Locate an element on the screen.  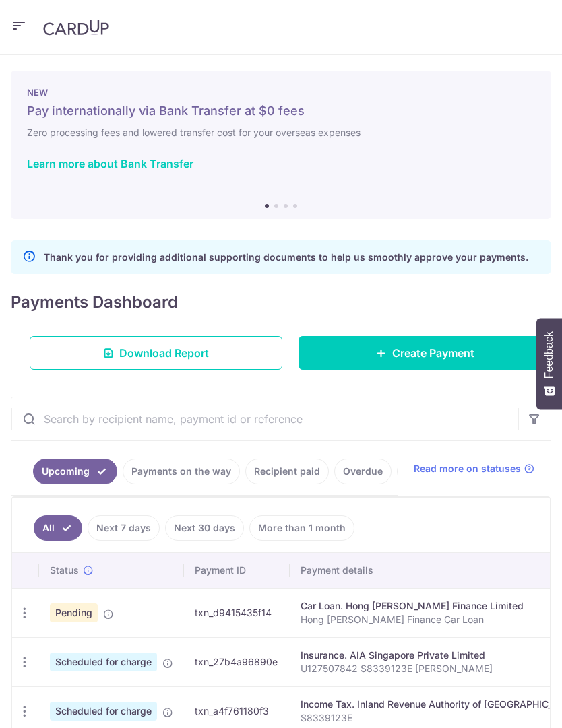
a: Create Payment is located at coordinates (424, 353).